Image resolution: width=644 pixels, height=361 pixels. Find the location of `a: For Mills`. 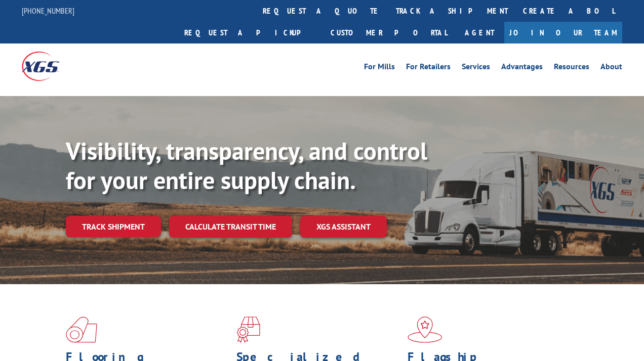

a: For Mills is located at coordinates (379, 68).